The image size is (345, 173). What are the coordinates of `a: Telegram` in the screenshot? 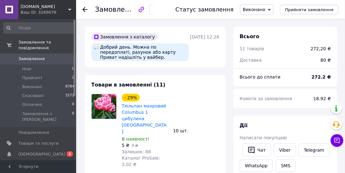 It's located at (315, 150).